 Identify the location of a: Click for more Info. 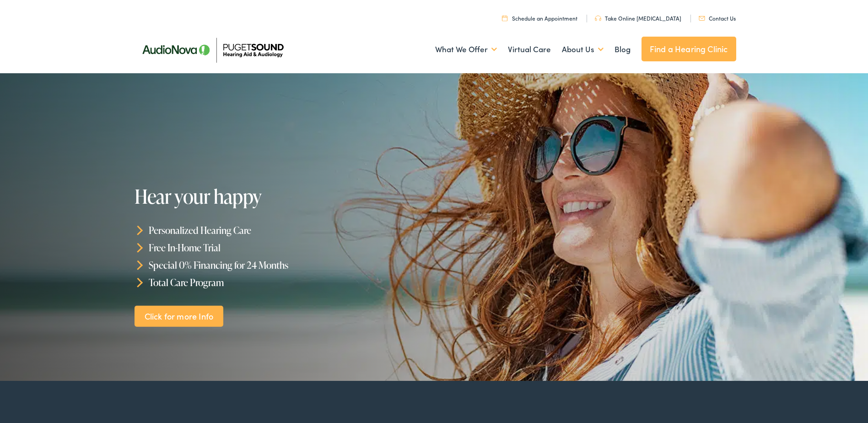
(179, 316).